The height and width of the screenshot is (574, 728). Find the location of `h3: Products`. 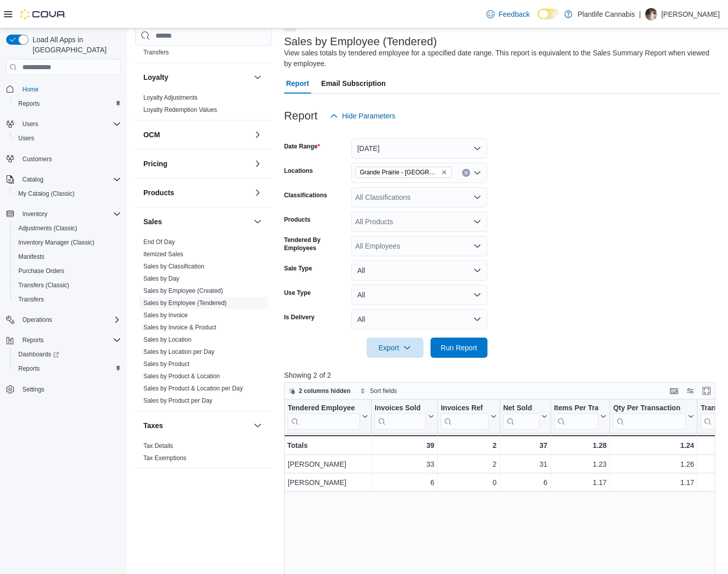

h3: Products is located at coordinates (159, 193).